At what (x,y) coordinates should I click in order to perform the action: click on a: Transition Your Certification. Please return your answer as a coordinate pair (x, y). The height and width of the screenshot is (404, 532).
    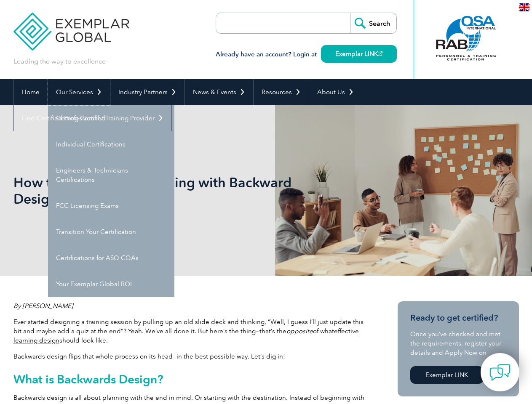
    Looking at the image, I should click on (111, 232).